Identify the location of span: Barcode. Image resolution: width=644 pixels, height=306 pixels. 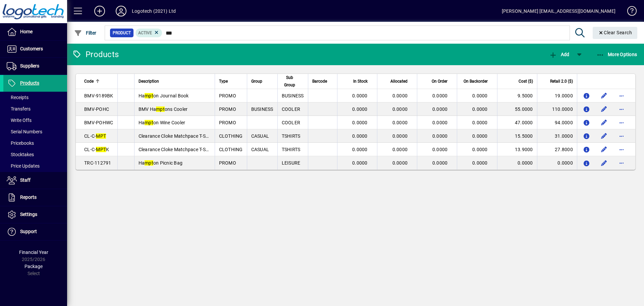
(319, 82).